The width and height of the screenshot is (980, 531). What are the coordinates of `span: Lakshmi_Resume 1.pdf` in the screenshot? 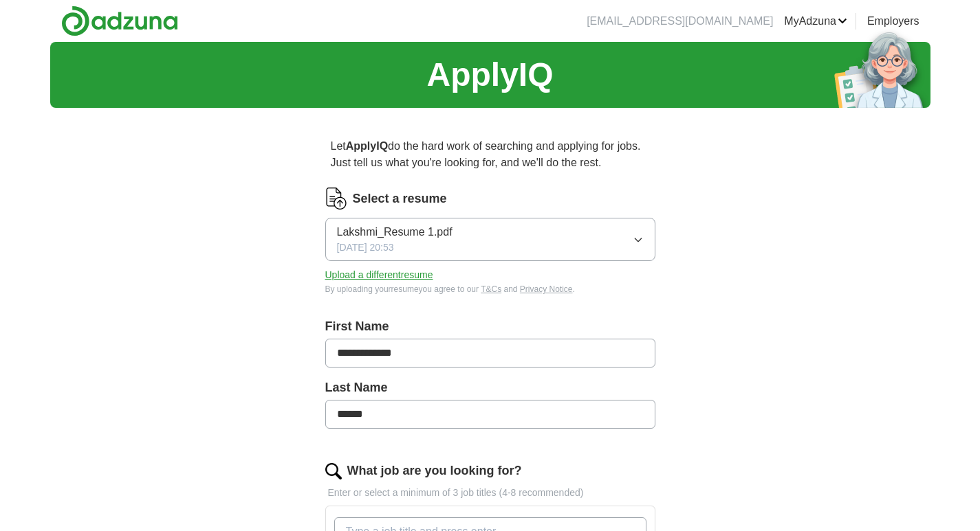 It's located at (394, 233).